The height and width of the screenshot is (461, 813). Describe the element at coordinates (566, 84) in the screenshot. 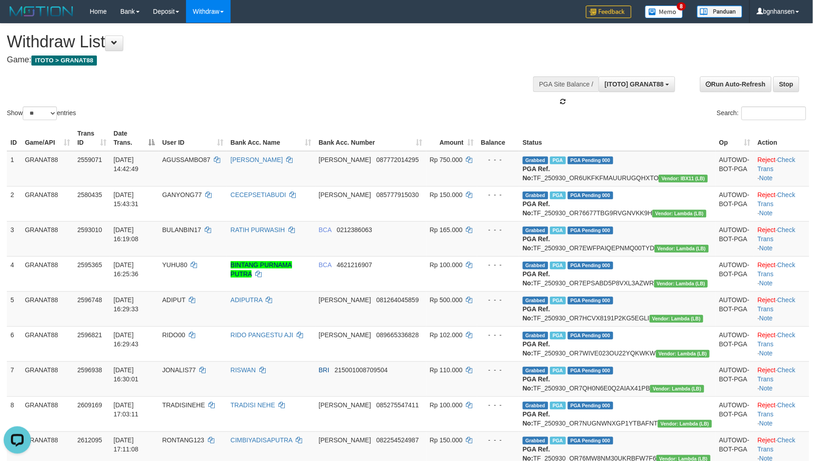

I see `div: PGA Site Balance /` at that location.